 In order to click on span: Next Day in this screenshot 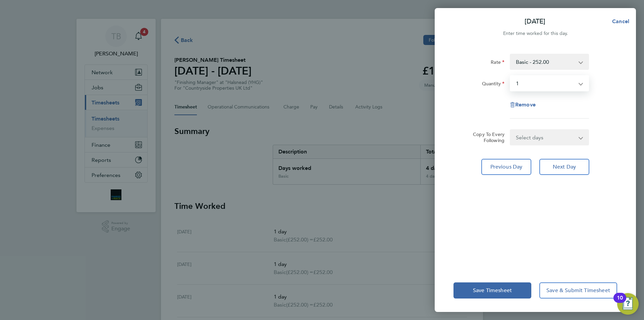, I will do `click(564, 167)`.